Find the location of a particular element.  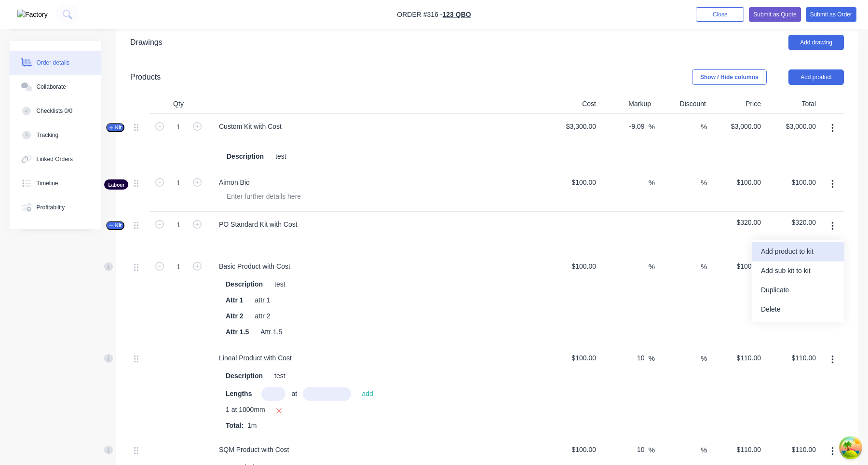

button: add is located at coordinates (368, 394).